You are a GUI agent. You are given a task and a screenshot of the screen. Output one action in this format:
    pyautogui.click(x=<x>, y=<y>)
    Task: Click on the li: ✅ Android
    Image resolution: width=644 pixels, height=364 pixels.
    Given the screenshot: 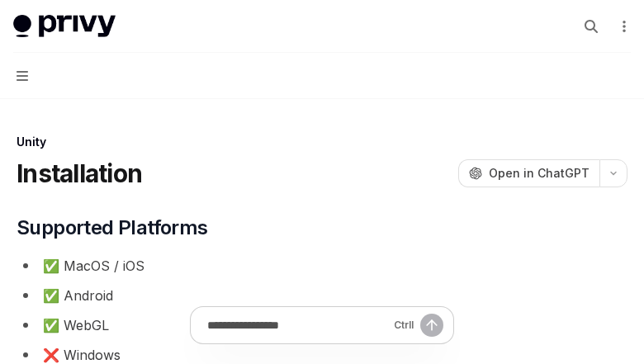 What is the action you would take?
    pyautogui.click(x=322, y=295)
    